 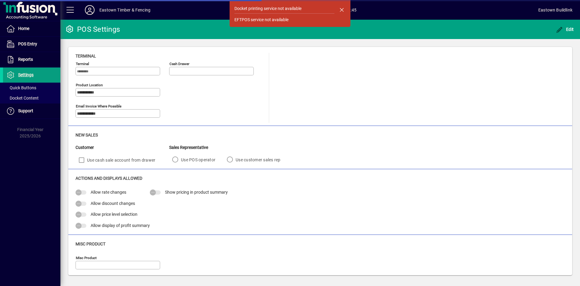 What do you see at coordinates (22, 98) in the screenshot?
I see `span: Docket Content` at bounding box center [22, 98].